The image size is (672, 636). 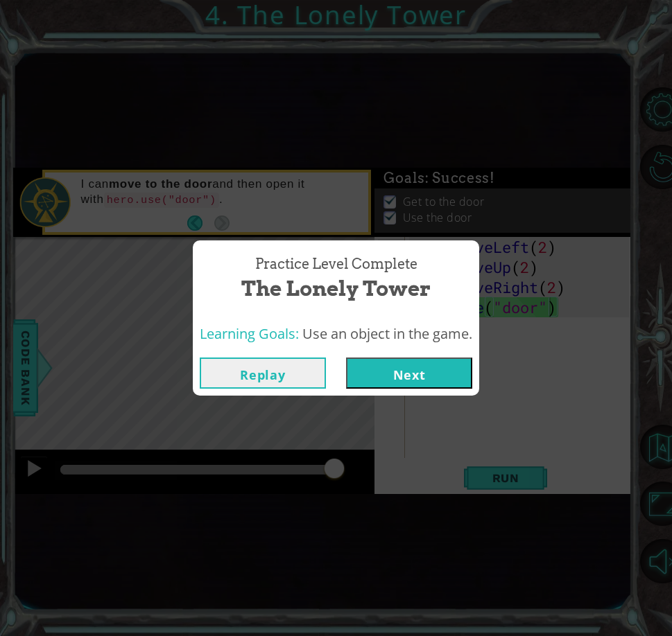 I want to click on span: Learning Goals:, so click(x=249, y=333).